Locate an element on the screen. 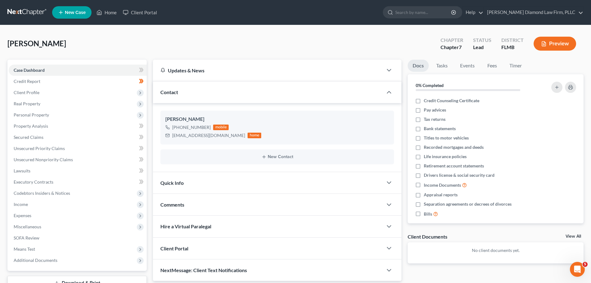  a: Events is located at coordinates (467, 65).